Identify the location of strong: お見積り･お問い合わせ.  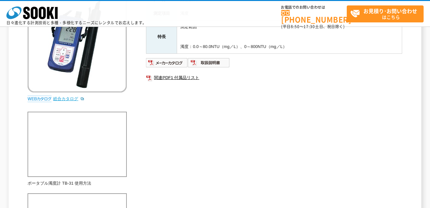
(390, 11).